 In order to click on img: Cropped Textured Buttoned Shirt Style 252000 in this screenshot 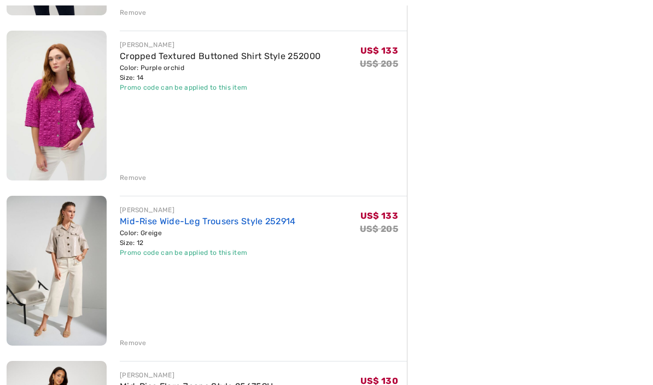, I will do `click(56, 106)`.